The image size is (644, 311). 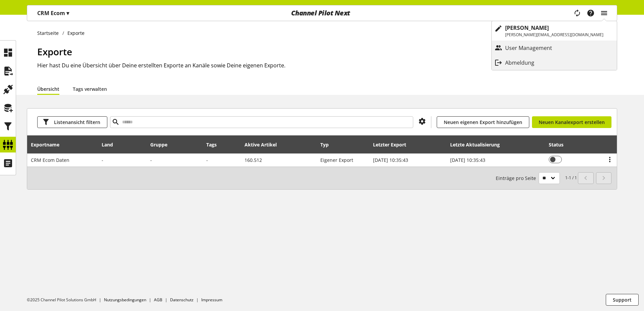 What do you see at coordinates (48, 89) in the screenshot?
I see `a: Übersicht` at bounding box center [48, 89].